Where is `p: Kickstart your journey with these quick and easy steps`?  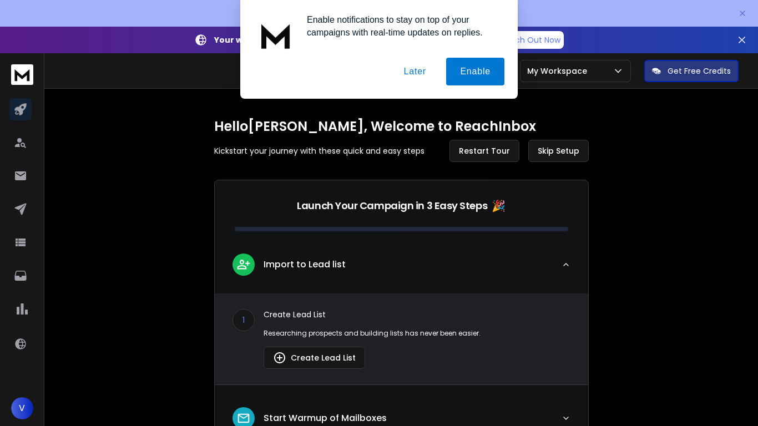 p: Kickstart your journey with these quick and easy steps is located at coordinates (319, 151).